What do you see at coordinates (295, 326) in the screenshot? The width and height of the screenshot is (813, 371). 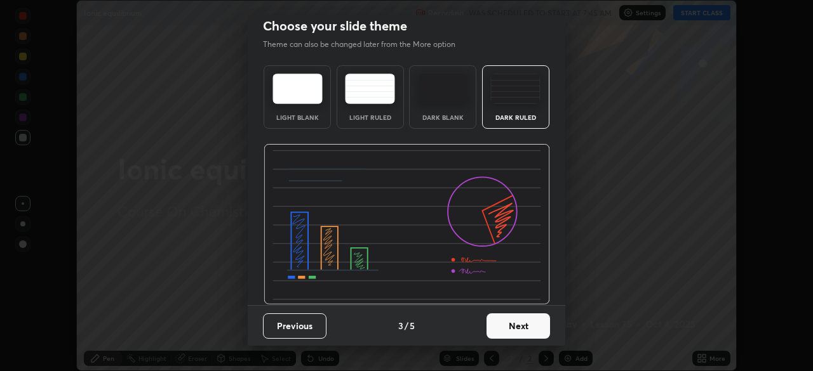 I see `button: Previous` at bounding box center [295, 326].